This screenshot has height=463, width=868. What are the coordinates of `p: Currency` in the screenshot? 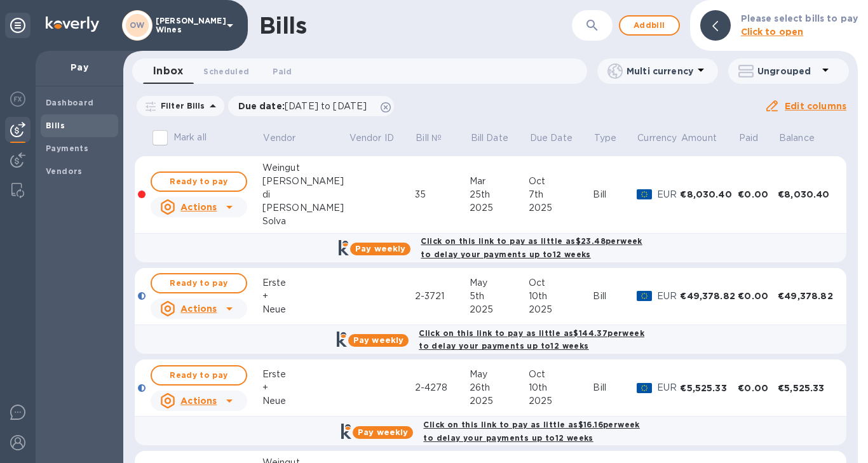 It's located at (657, 138).